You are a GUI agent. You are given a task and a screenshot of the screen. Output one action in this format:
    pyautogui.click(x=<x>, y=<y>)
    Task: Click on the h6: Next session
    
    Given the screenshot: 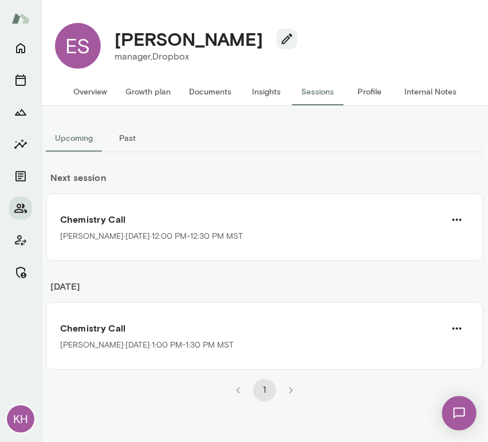 What is the action you would take?
    pyautogui.click(x=265, y=182)
    